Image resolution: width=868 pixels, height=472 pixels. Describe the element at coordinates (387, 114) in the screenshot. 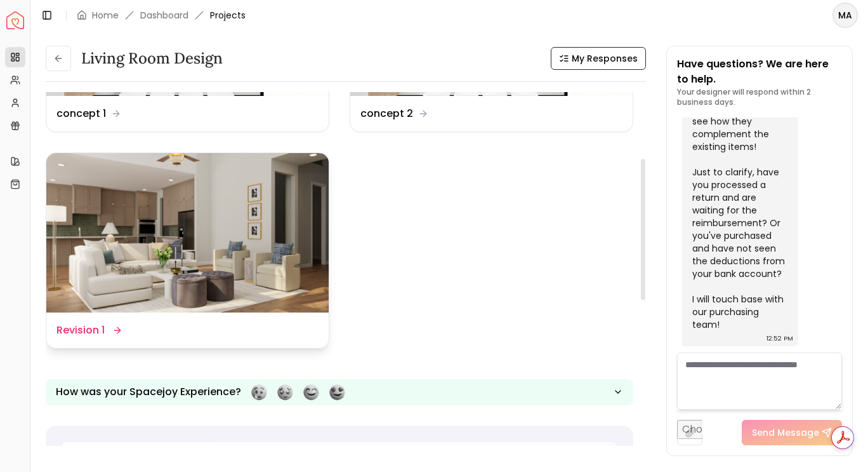

I see `dd: concept 2` at that location.